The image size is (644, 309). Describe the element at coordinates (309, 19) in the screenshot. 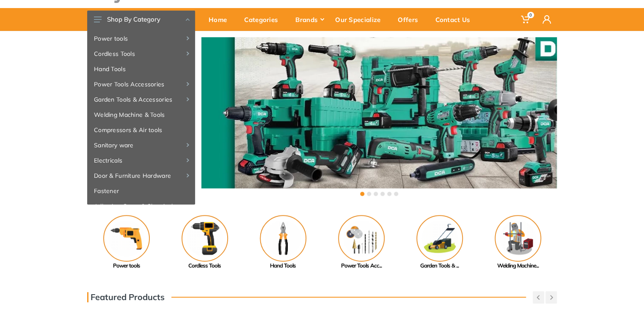

I see `div: Brands` at that location.